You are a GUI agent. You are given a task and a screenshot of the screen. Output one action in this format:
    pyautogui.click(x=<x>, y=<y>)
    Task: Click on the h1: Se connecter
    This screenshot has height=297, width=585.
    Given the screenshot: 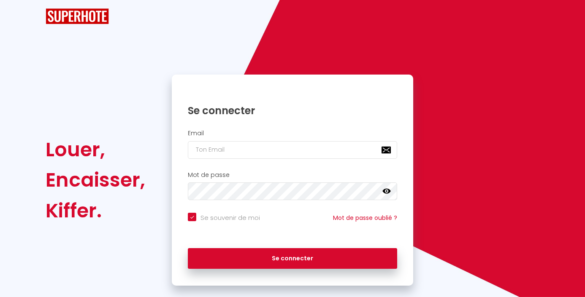 What is the action you would take?
    pyautogui.click(x=292, y=111)
    